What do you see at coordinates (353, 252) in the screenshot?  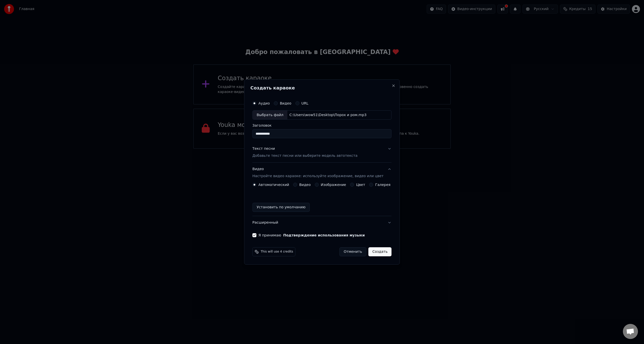 I see `button: Отменить` at bounding box center [353, 252].